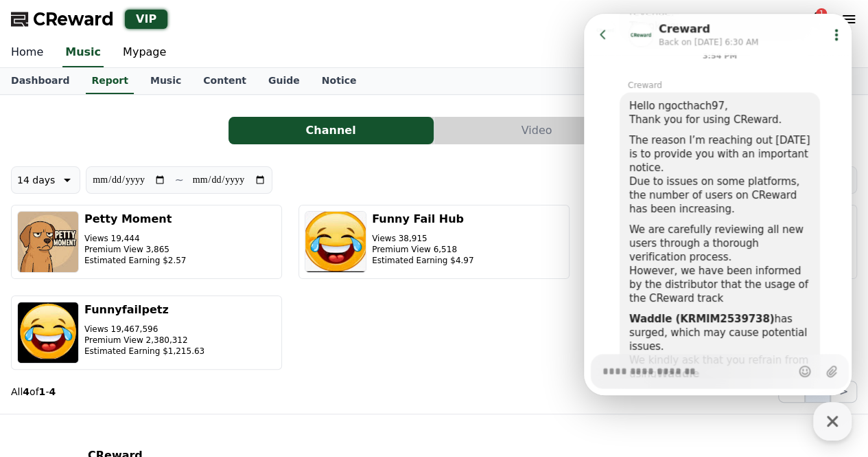 The image size is (868, 457). Describe the element at coordinates (224, 81) in the screenshot. I see `a: Content` at that location.